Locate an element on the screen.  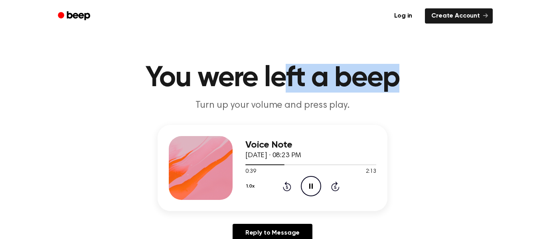
span: 0:39 is located at coordinates (250, 172).